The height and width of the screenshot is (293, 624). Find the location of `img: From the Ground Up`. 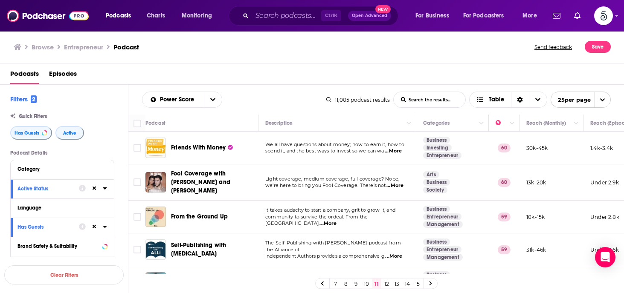

img: From the Ground Up is located at coordinates (156, 217).